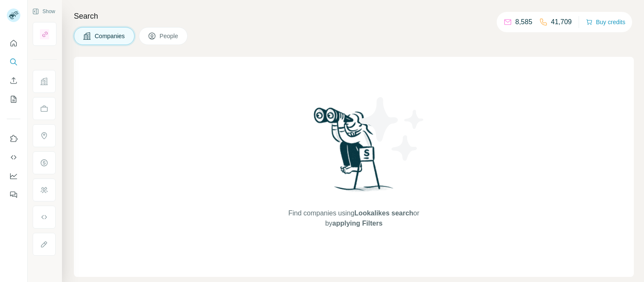 Image resolution: width=644 pixels, height=282 pixels. What do you see at coordinates (384, 213) in the screenshot?
I see `span: Lookalikes search` at bounding box center [384, 213].